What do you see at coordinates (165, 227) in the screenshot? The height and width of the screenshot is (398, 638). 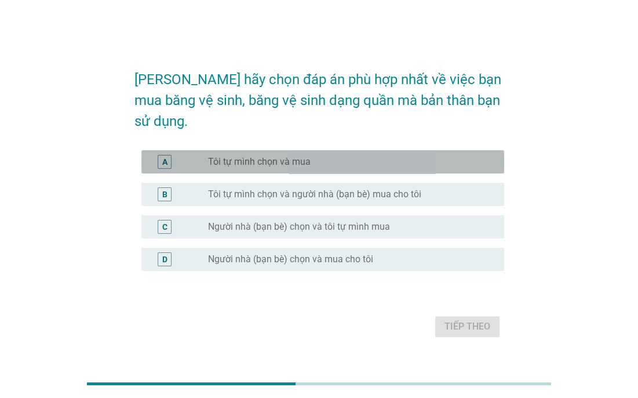 I see `div: C` at bounding box center [165, 227].